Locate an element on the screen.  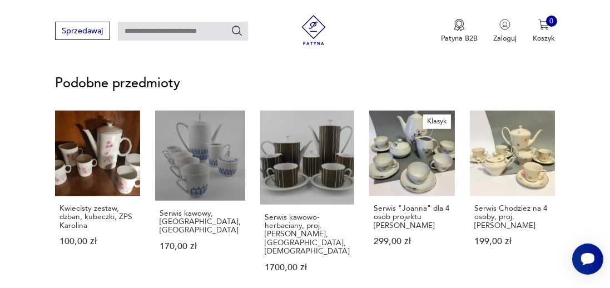
p: 299,00 zł is located at coordinates (412, 241).